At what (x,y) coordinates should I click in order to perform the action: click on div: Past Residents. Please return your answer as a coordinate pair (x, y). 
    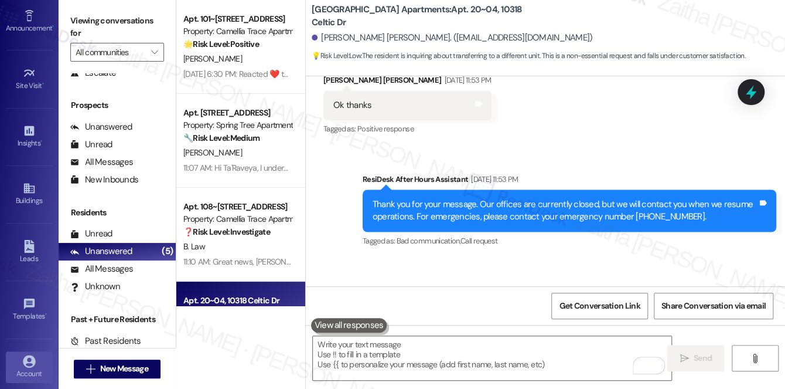
    Looking at the image, I should click on (106, 341).